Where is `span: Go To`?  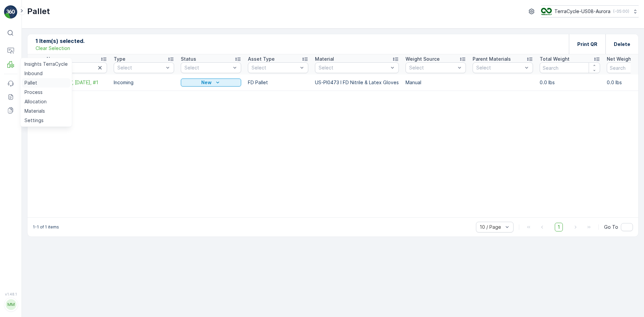
span: Go To is located at coordinates (611, 227).